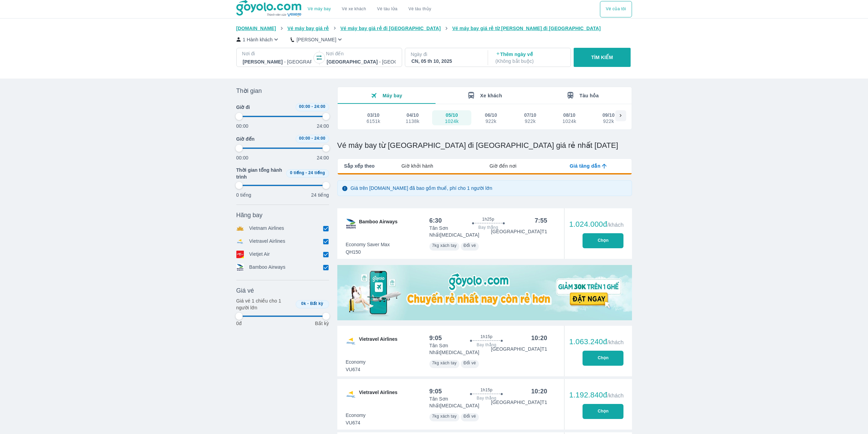 Image resolution: width=868 pixels, height=434 pixels. What do you see at coordinates (369, 9) in the screenshot?
I see `div: choose transportation mode` at bounding box center [369, 9].